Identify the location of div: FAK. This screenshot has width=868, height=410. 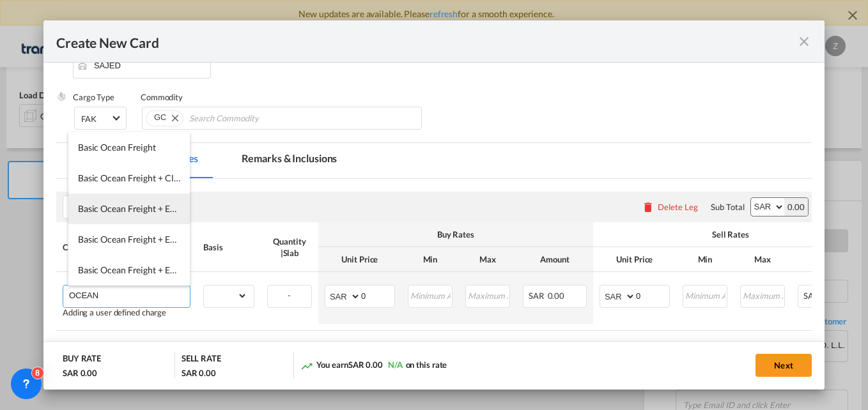
(89, 119).